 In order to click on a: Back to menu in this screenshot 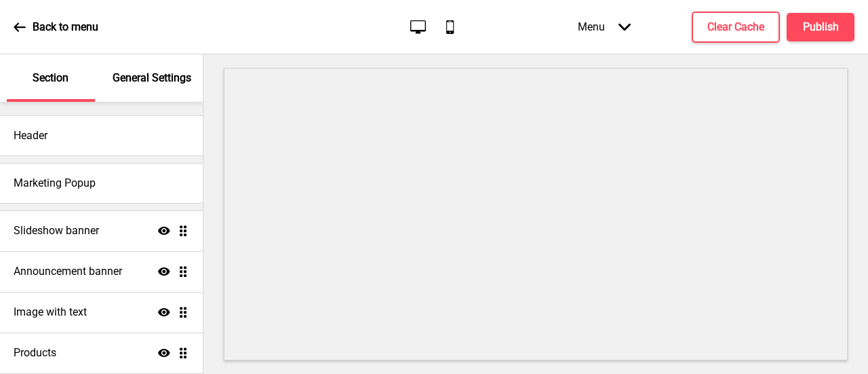, I will do `click(55, 27)`.